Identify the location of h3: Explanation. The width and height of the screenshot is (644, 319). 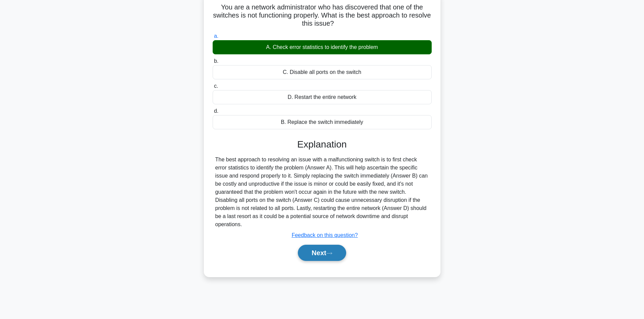
(322, 144).